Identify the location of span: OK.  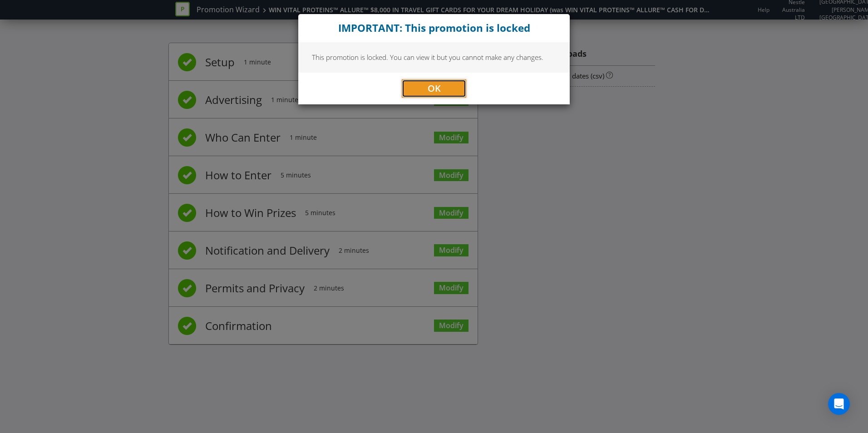
(434, 88).